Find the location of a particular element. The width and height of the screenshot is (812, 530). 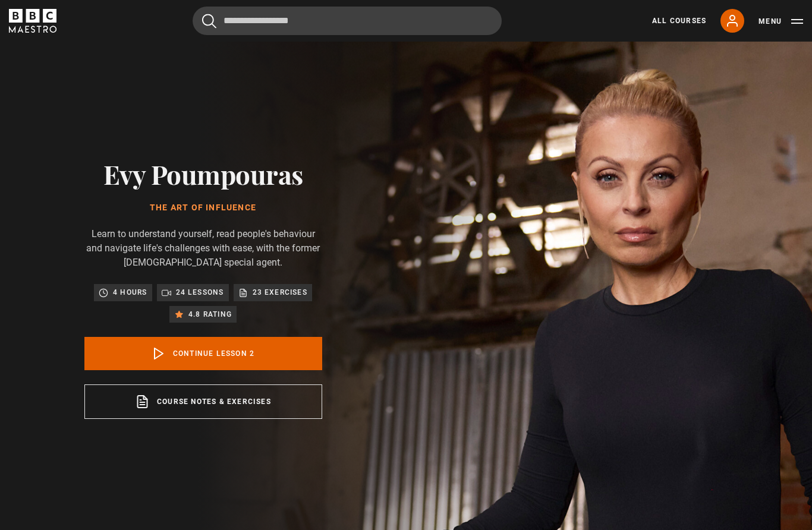

p: 24 lessons is located at coordinates (199, 292).